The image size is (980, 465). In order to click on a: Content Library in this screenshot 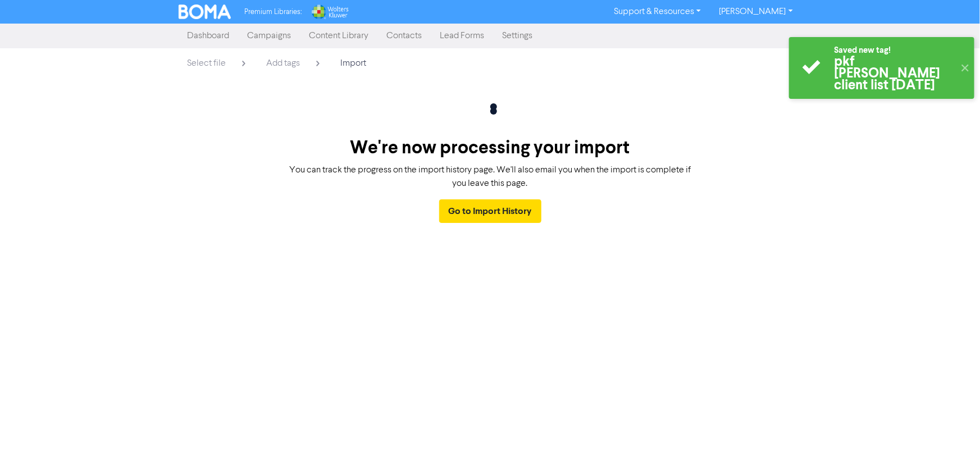, I will do `click(339, 36)`.